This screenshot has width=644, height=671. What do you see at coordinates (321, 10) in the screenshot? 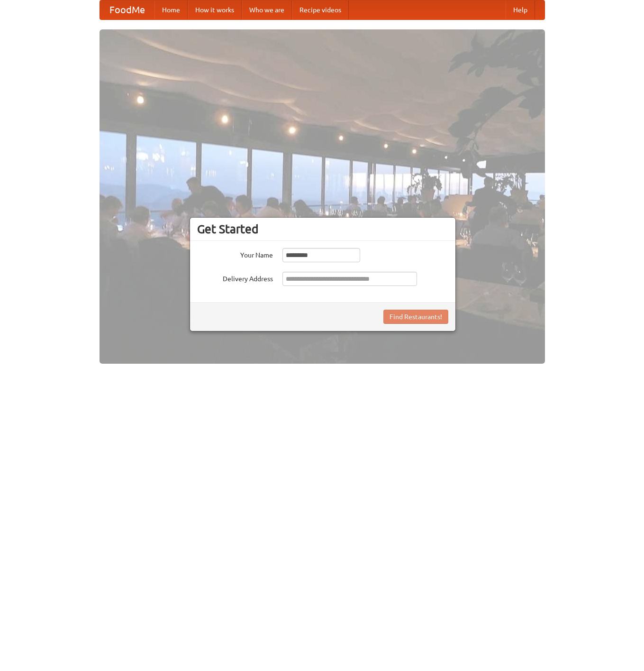
I see `a: Recipe videos` at bounding box center [321, 10].